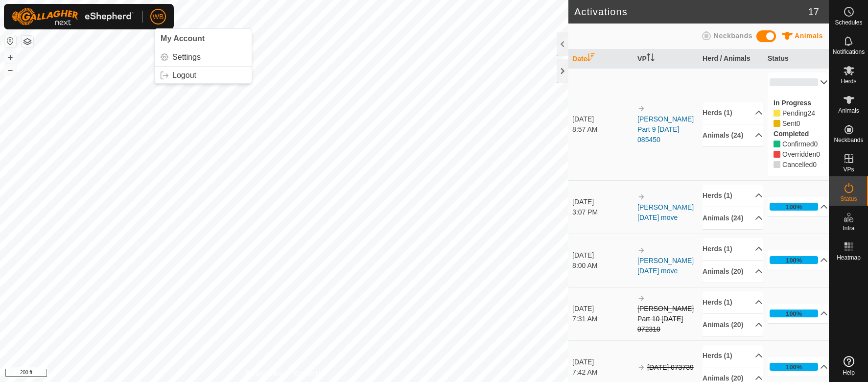 This screenshot has height=382, width=868. Describe the element at coordinates (10, 41) in the screenshot. I see `button: Reset Map` at that location.